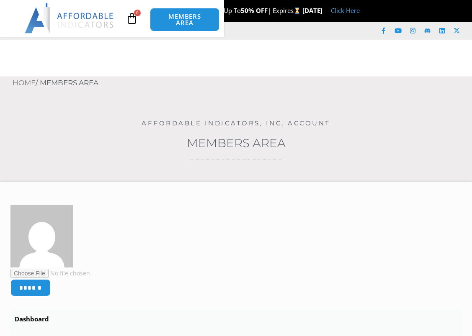 The image size is (472, 336). I want to click on strong: 50% OFF, so click(254, 10).